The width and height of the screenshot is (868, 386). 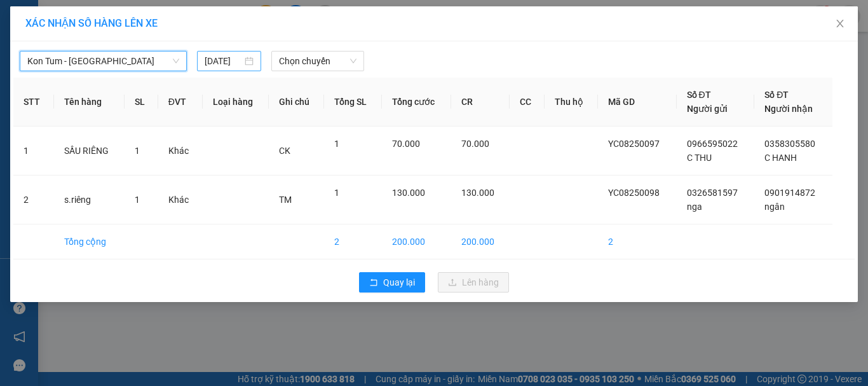 What do you see at coordinates (480, 102) in the screenshot?
I see `th: CR` at bounding box center [480, 102].